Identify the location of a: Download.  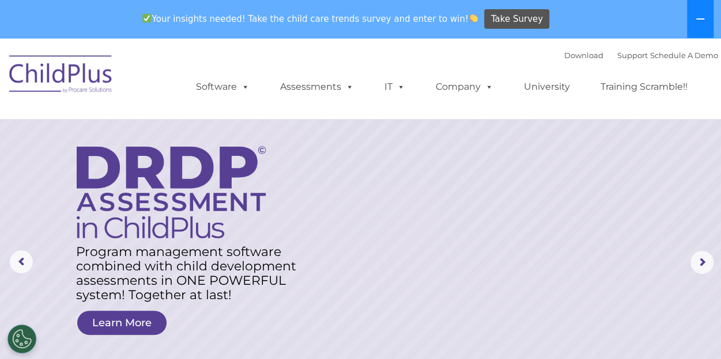
(584, 55).